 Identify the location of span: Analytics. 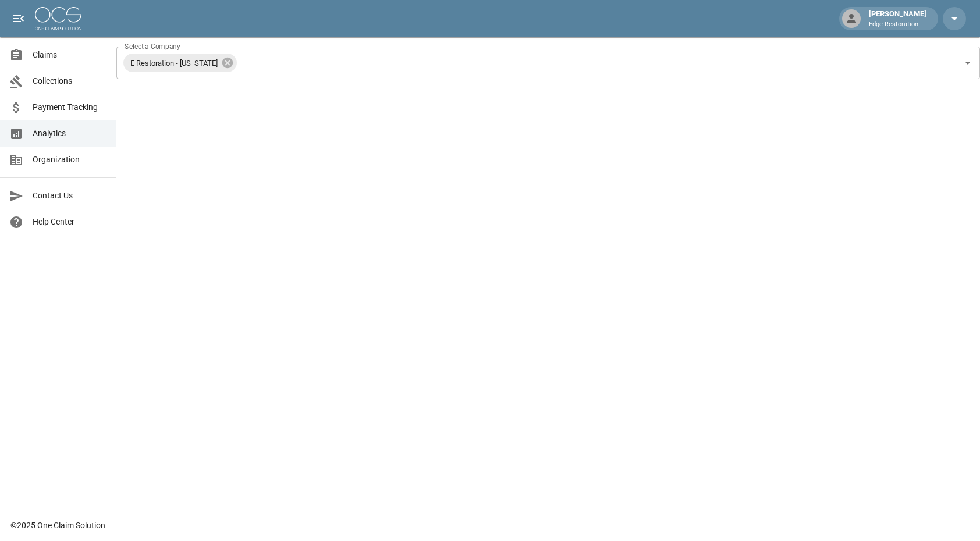
(69, 133).